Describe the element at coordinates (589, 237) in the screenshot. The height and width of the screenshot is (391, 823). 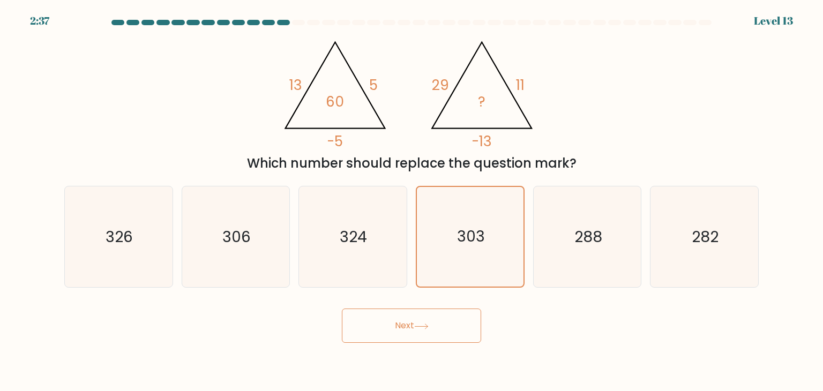
I see `text: 288` at that location.